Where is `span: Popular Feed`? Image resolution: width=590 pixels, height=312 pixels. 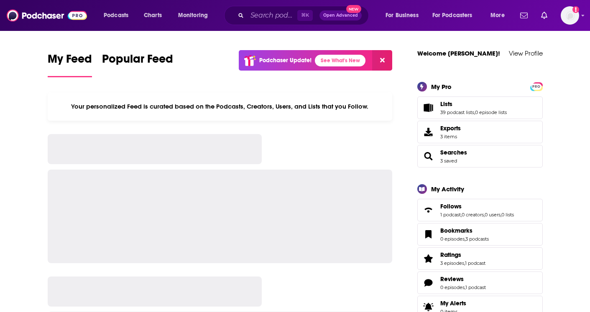 span: Popular Feed is located at coordinates (137, 61).